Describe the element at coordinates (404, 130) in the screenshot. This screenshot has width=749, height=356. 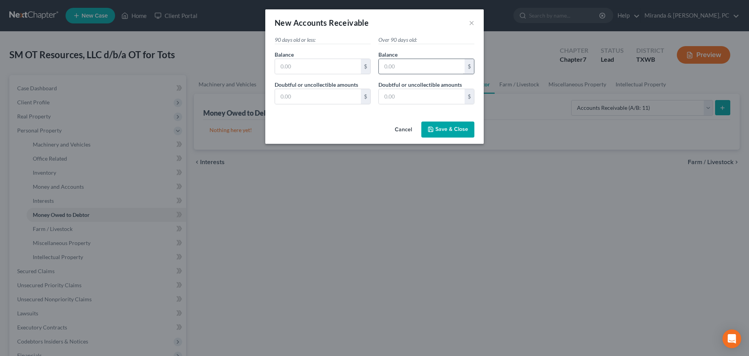
I see `button: Cancel` at that location.